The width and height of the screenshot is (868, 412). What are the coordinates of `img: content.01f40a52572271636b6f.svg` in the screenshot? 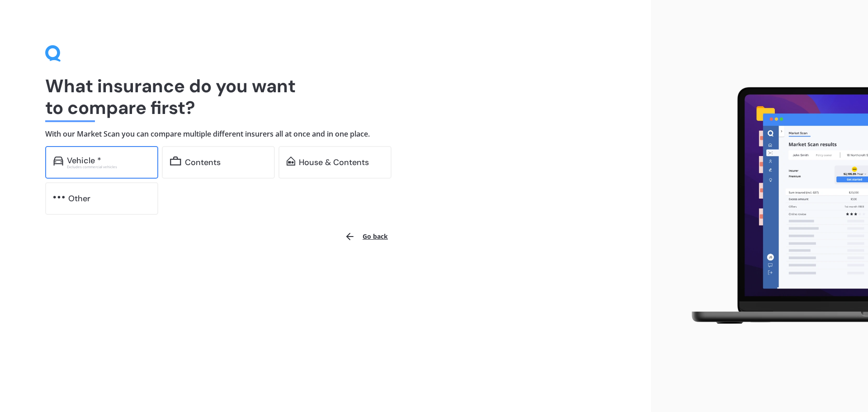 It's located at (175, 161).